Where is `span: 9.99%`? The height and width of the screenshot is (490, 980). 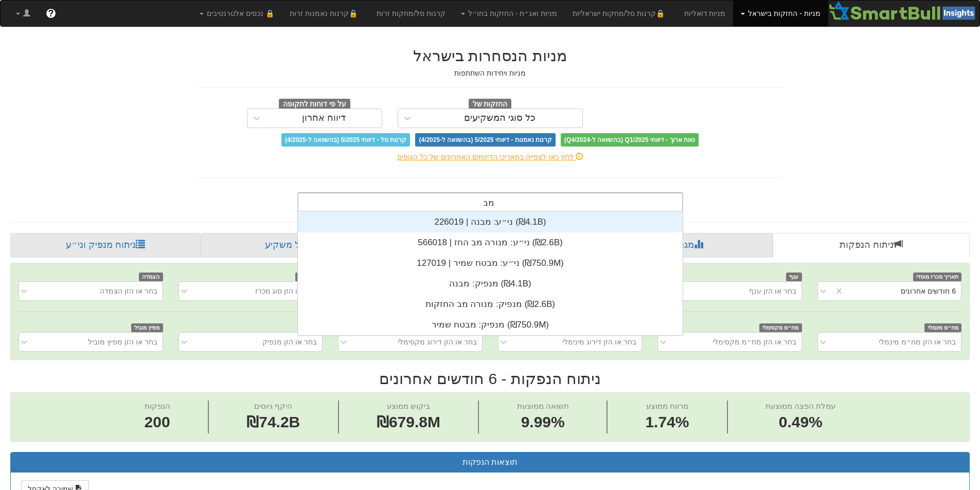
span: 9.99% is located at coordinates (542, 422).